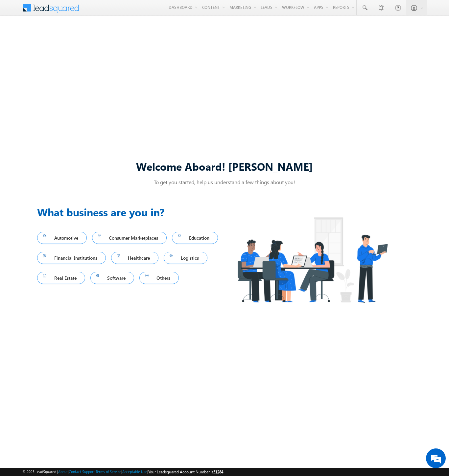 The width and height of the screenshot is (449, 476). I want to click on span: Others, so click(159, 278).